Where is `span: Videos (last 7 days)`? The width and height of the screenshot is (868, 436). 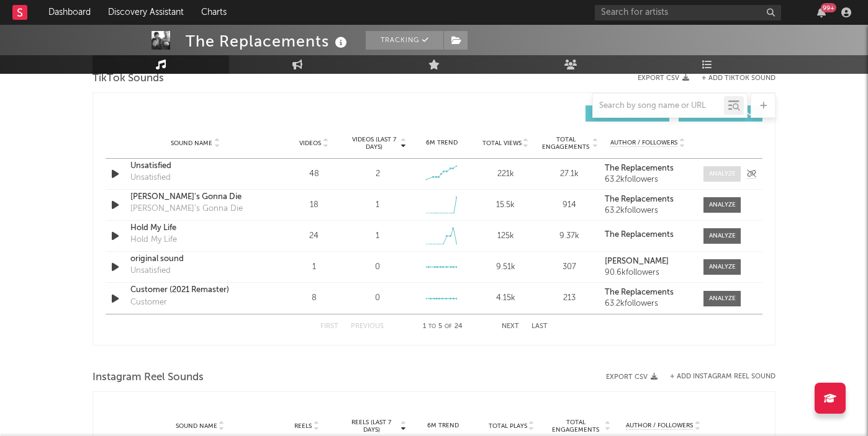 span: Videos (last 7 days) is located at coordinates (373, 143).